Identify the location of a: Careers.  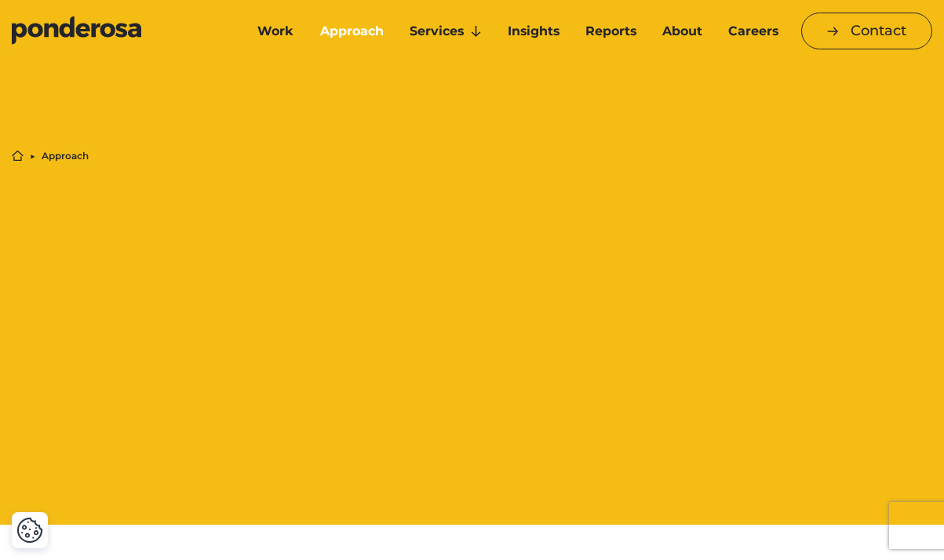
(753, 32).